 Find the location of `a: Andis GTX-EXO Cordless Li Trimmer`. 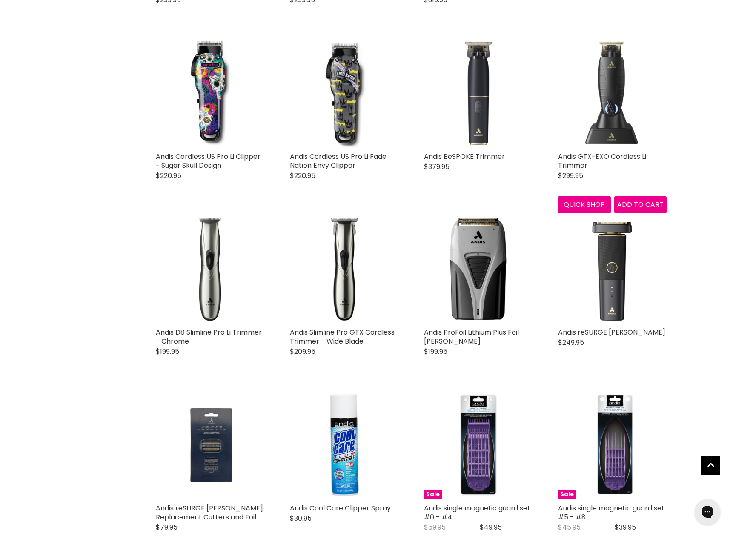

a: Andis GTX-EXO Cordless Li Trimmer is located at coordinates (602, 161).